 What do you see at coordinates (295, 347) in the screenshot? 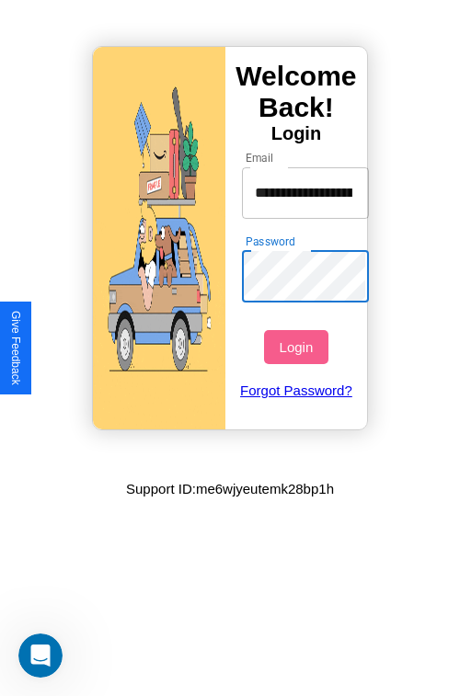
I see `button: Login` at bounding box center [295, 347].